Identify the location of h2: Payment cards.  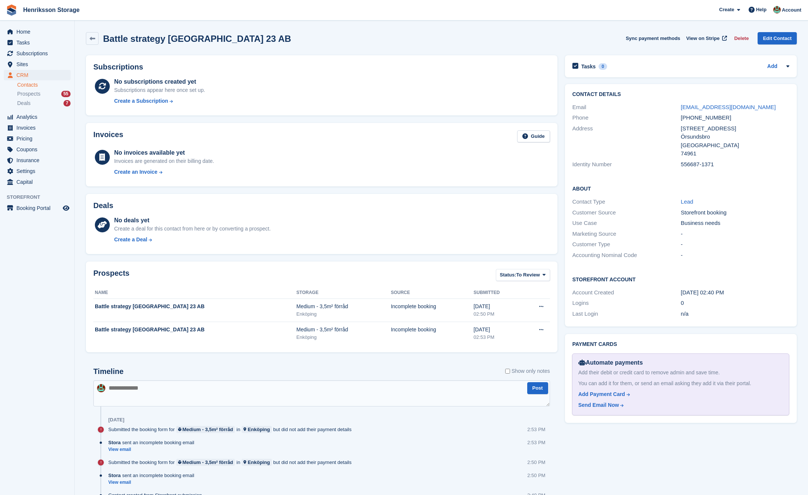
(681, 344).